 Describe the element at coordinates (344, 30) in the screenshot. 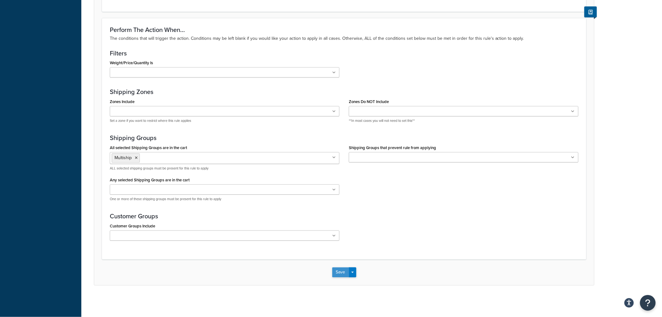

I see `h3: Perform The Action When...` at that location.